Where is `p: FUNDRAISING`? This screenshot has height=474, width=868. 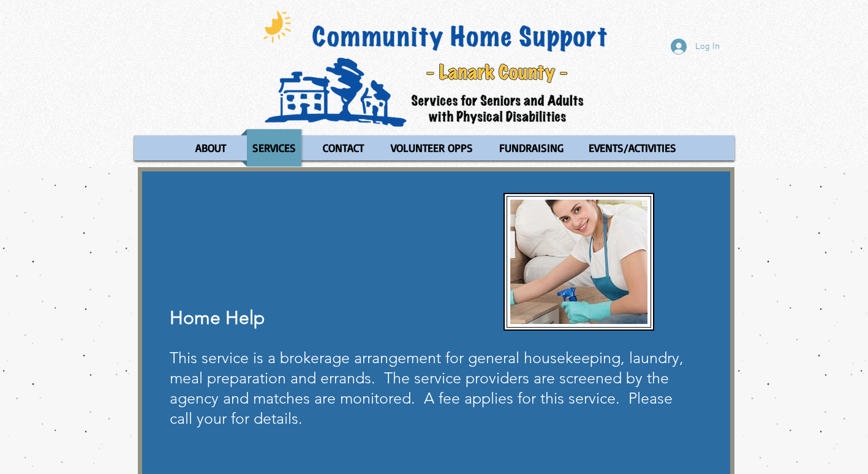 p: FUNDRAISING is located at coordinates (531, 148).